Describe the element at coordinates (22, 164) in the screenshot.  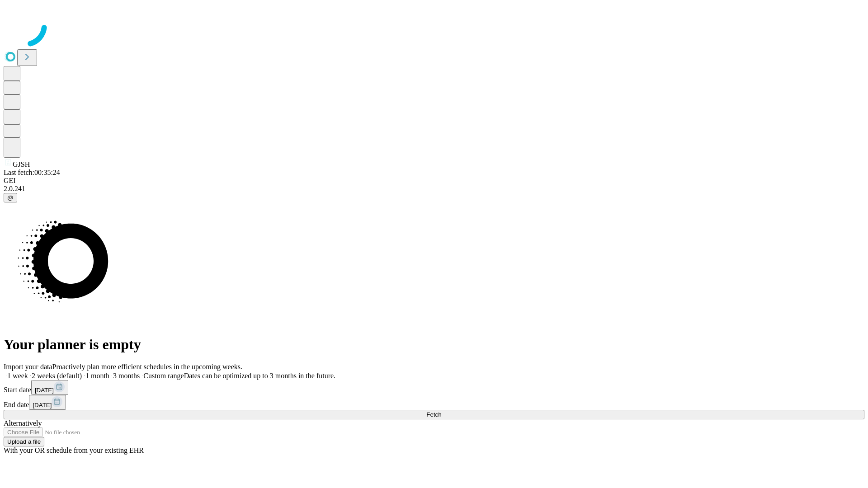
I see `span: GJSH` at that location.